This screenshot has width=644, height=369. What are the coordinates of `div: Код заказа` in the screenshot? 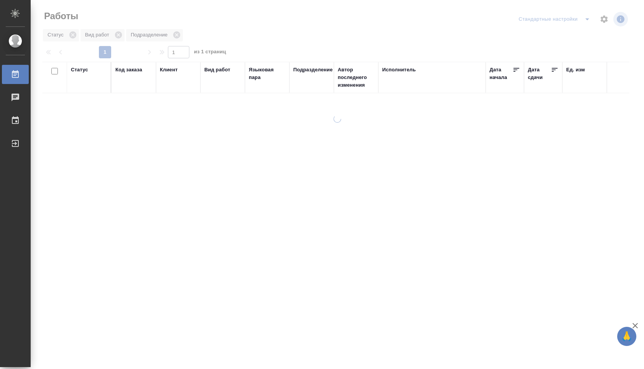 It's located at (129, 70).